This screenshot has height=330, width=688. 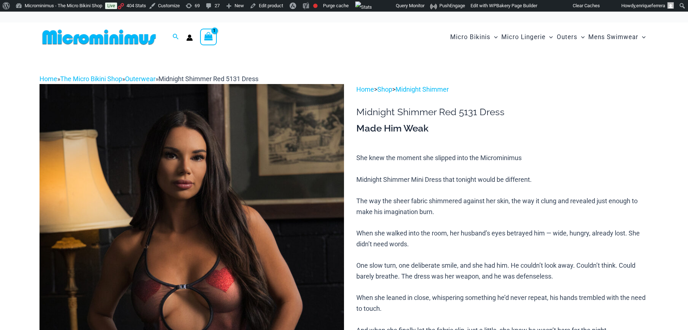 I want to click on span: Micro Lingerie, so click(x=523, y=37).